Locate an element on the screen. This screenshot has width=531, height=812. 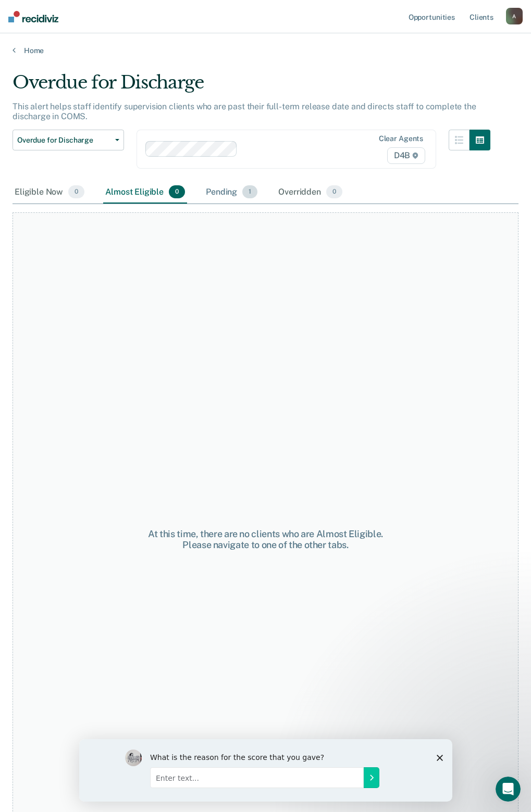
div: Eligible Now0 is located at coordinates (49, 193).